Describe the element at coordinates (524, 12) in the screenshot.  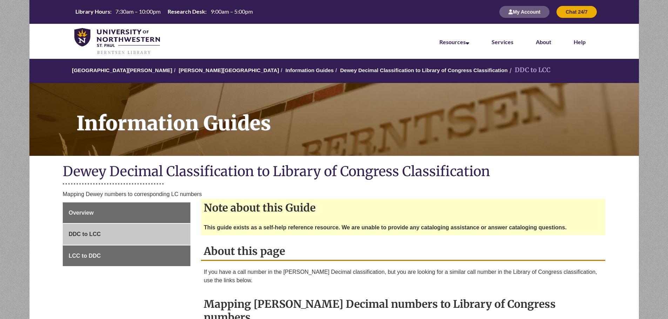
I see `button: My Account` at that location.